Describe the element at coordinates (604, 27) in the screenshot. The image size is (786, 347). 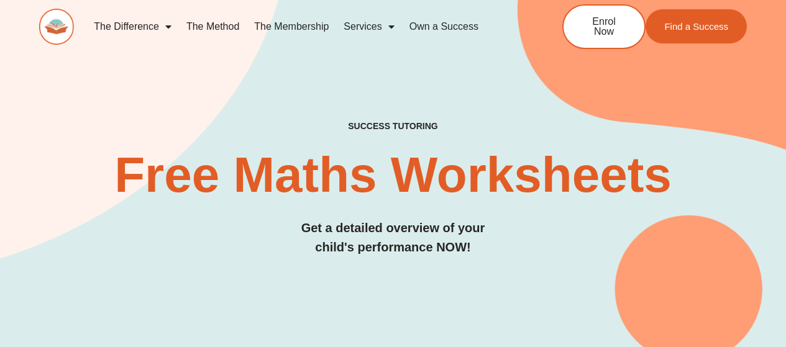
I see `span: Enrol Now` at that location.